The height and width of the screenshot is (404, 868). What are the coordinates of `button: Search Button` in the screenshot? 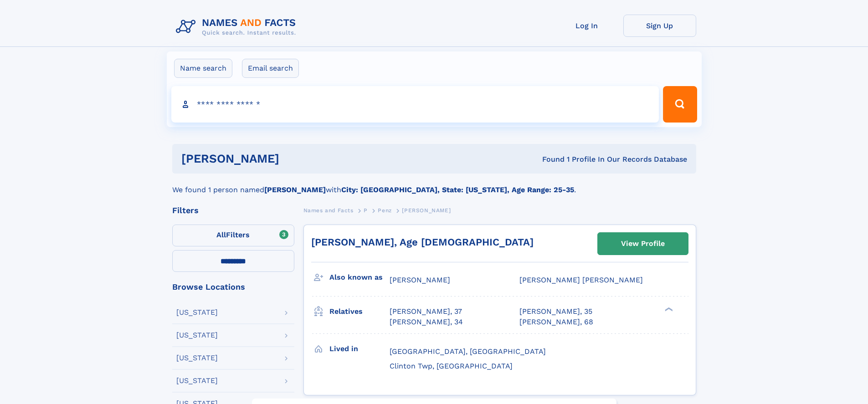 It's located at (680, 104).